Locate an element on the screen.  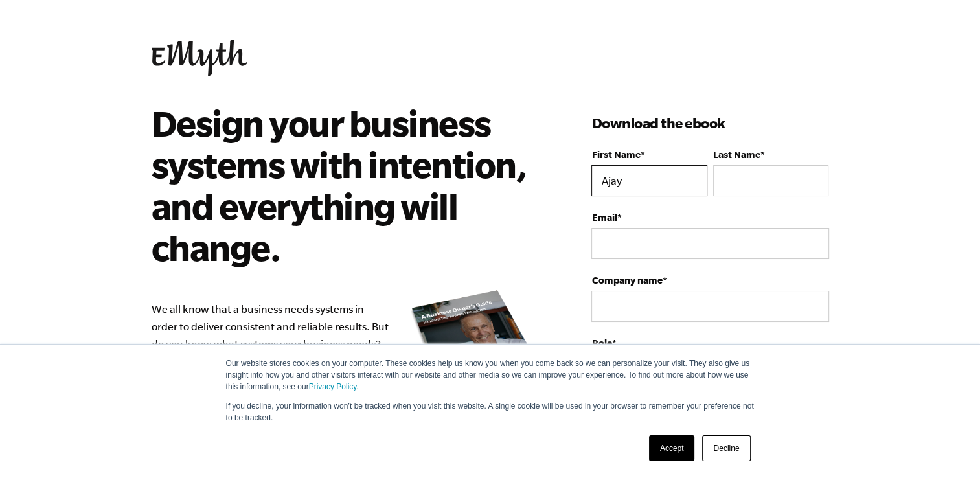
img: new_roadmap_cover_093019 is located at coordinates (481, 355).